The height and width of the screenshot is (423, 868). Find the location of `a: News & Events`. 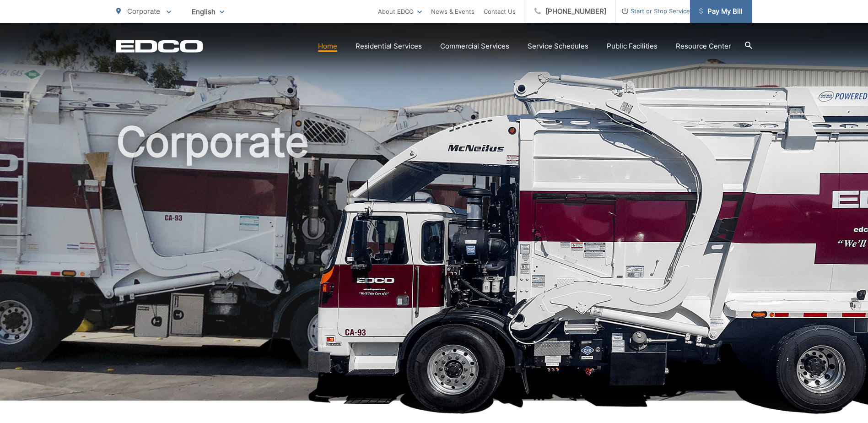

a: News & Events is located at coordinates (453, 12).